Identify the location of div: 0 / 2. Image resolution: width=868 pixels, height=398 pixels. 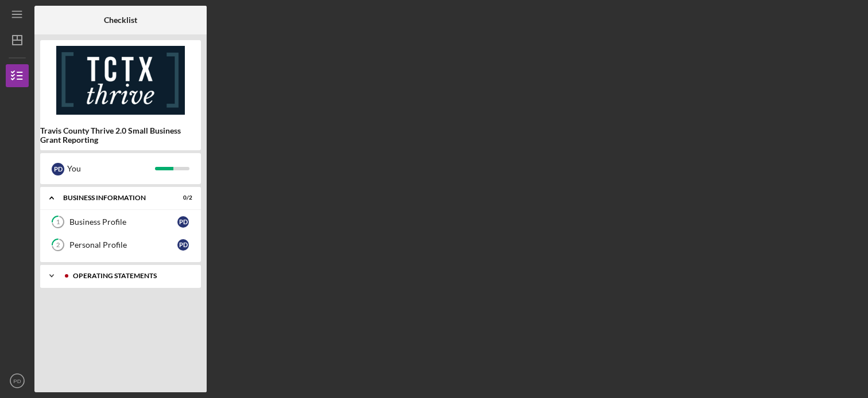
(182, 198).